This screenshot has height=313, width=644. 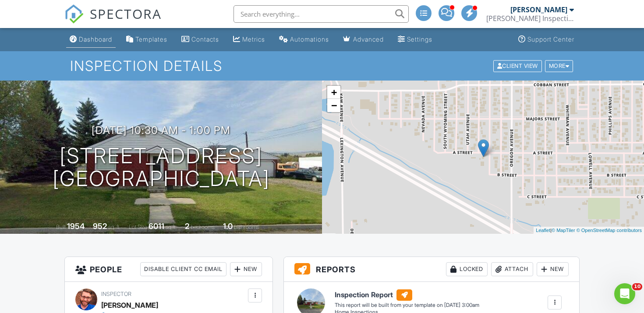 What do you see at coordinates (168, 269) in the screenshot?
I see `h3: People` at bounding box center [168, 269].